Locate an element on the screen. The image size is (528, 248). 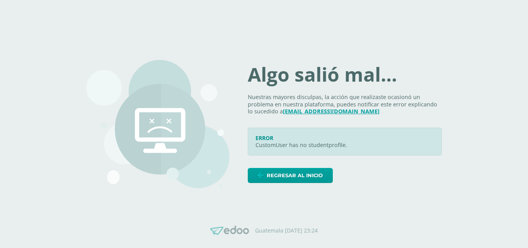
img: Edoo is located at coordinates (230, 230).